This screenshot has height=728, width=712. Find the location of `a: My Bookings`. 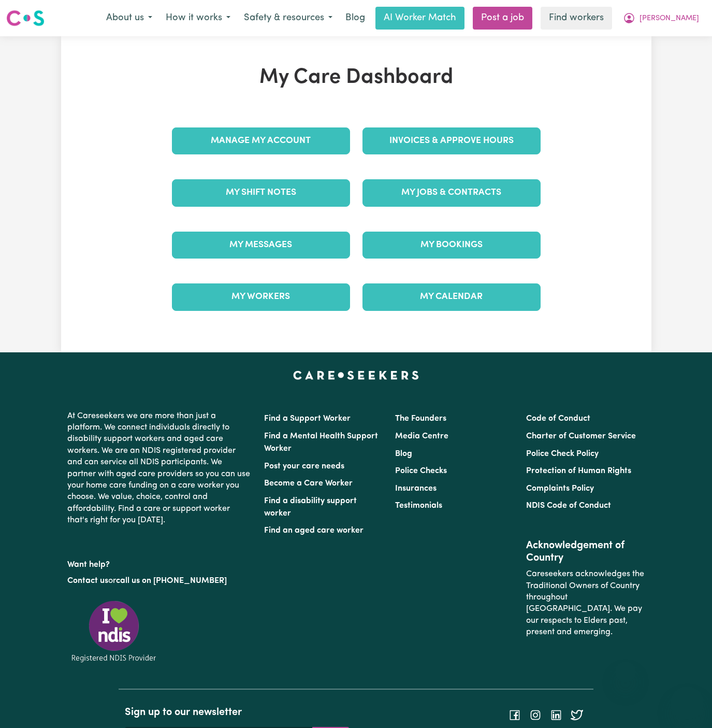

a: My Bookings is located at coordinates (452, 245).